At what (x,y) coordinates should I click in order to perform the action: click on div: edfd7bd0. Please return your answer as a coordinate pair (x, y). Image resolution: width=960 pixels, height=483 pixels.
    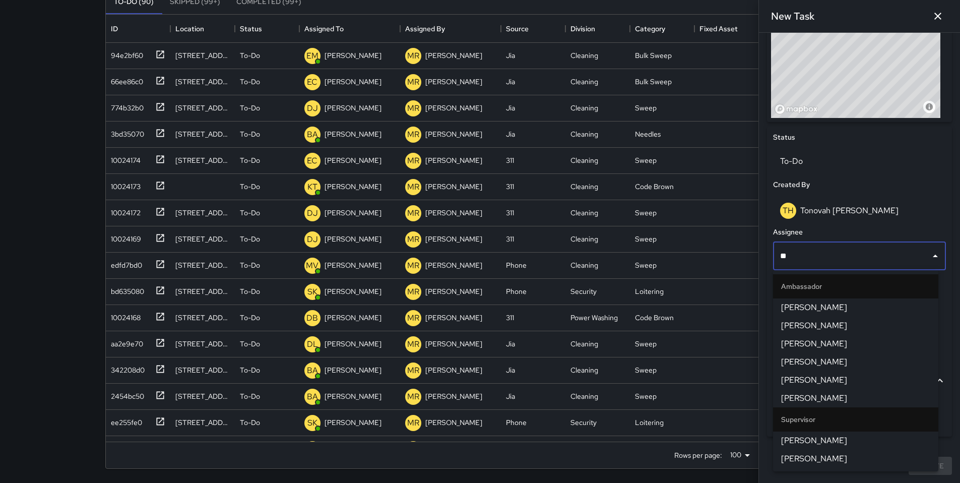
    Looking at the image, I should click on (124, 263).